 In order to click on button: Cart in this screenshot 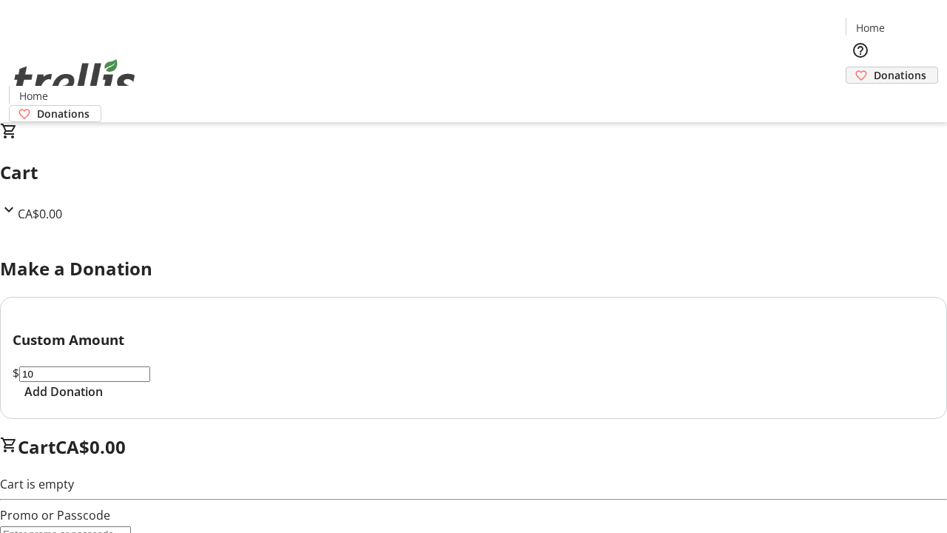, I will do `click(860, 98)`.